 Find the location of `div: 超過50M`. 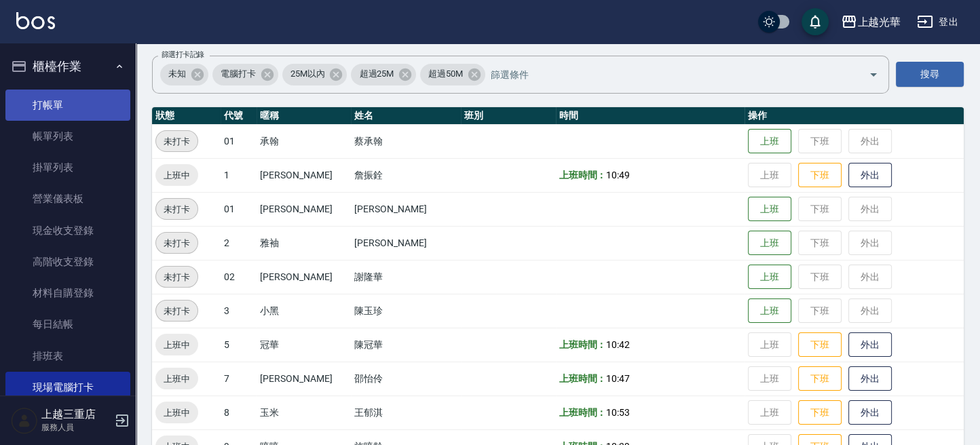

div: 超過50M is located at coordinates (452, 75).